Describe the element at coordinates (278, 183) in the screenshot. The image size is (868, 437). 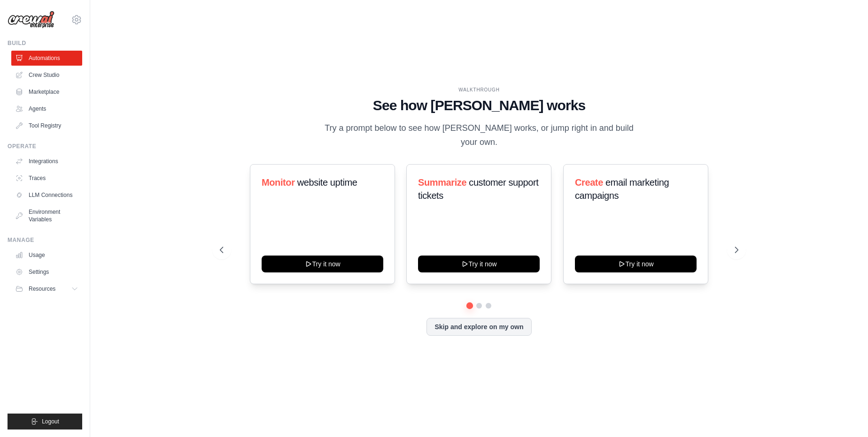
I see `span: Monitor` at that location.